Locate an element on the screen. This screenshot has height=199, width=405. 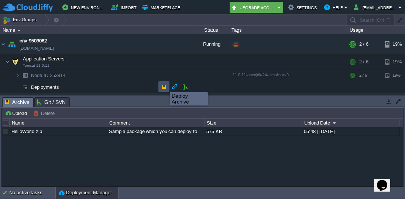
div: Upload Date is located at coordinates (351, 123).